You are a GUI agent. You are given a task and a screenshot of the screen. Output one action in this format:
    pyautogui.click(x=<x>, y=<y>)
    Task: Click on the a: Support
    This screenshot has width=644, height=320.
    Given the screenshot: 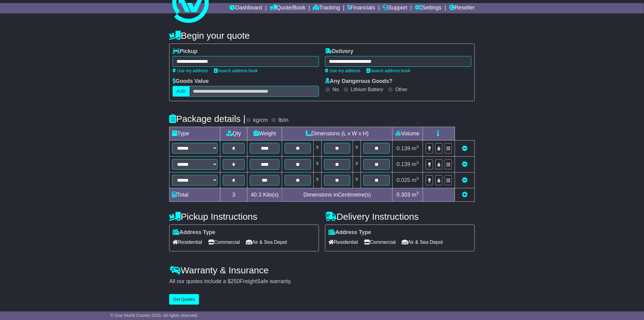 What is the action you would take?
    pyautogui.click(x=395, y=8)
    